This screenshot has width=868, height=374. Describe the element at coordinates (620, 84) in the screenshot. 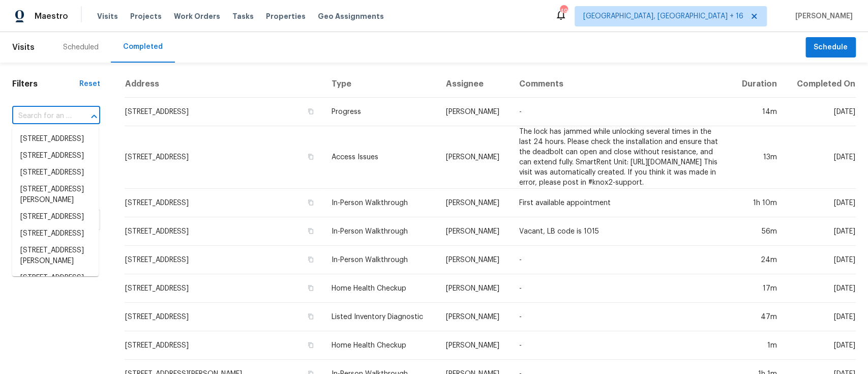

I see `th: Comments` at that location.